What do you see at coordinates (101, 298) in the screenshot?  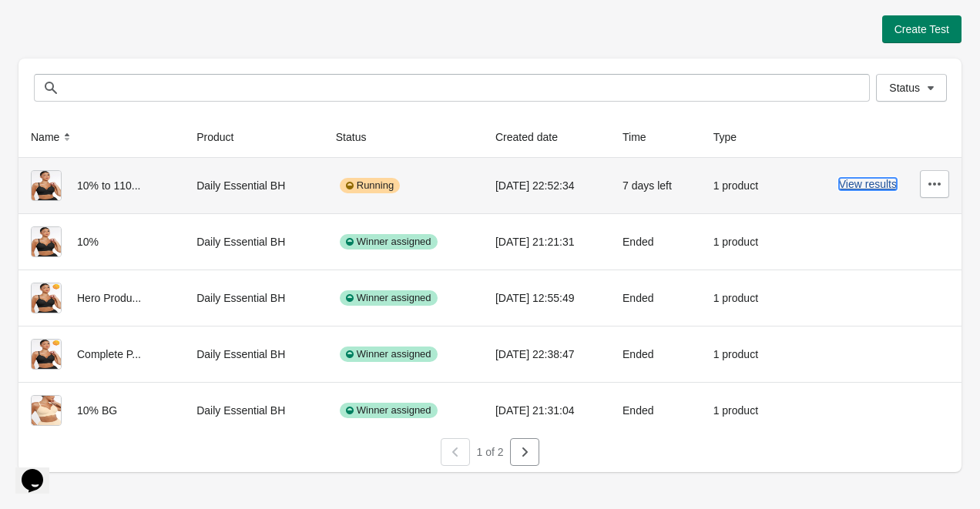 I see `div: Hero Produ...` at bounding box center [101, 298].